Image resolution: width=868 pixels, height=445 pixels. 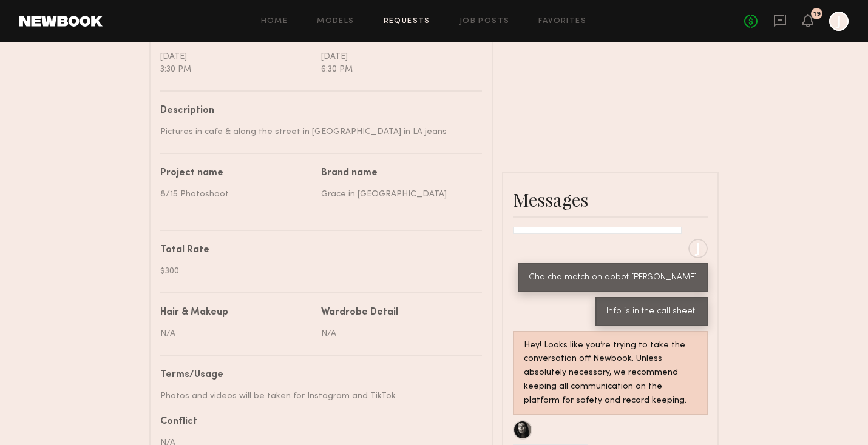 What do you see at coordinates (817, 14) in the screenshot?
I see `div: 19` at bounding box center [817, 14].